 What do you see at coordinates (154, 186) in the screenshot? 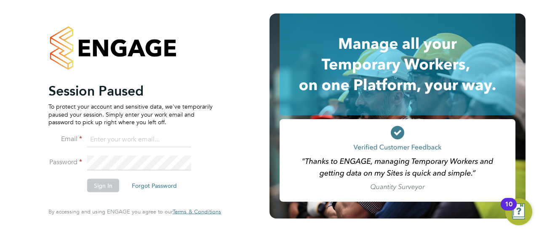
I see `button: Forgot Password` at bounding box center [154, 186].